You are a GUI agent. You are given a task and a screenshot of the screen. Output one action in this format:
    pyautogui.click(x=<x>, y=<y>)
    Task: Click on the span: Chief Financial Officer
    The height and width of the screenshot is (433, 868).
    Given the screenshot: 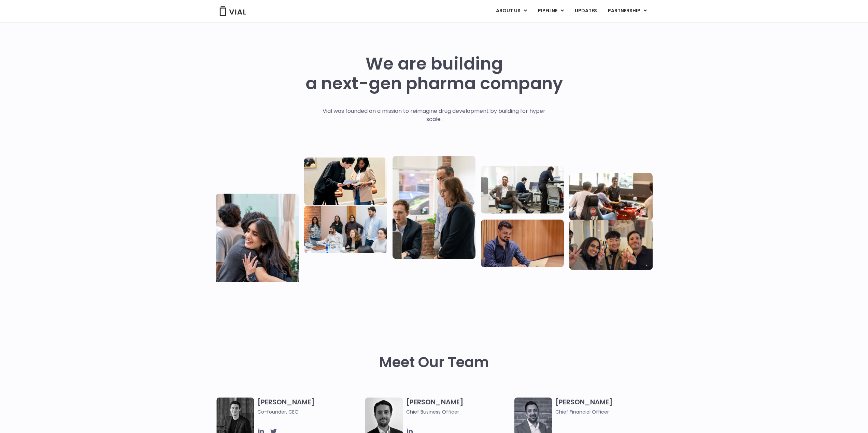 What is the action you would take?
    pyautogui.click(x=608, y=412)
    